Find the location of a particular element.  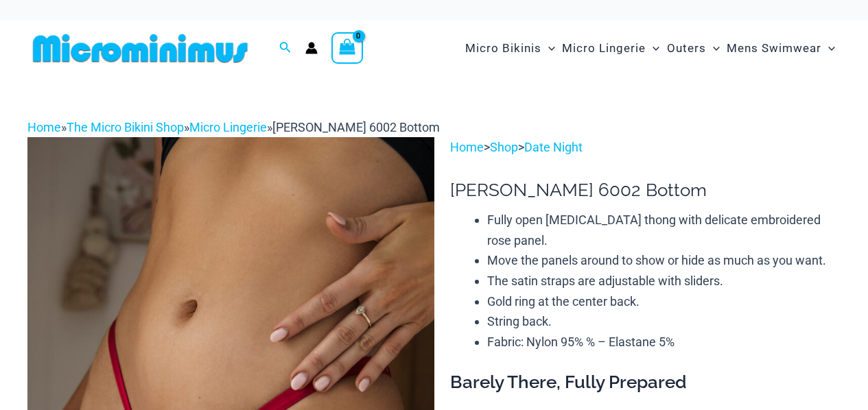

li: Move the panels around to show or hide as much as you want. is located at coordinates (664, 260).